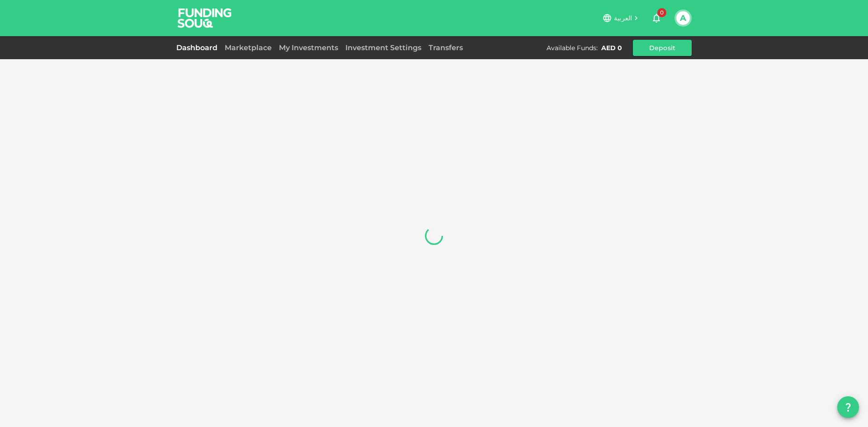 Image resolution: width=868 pixels, height=427 pixels. I want to click on button: 0, so click(656, 18).